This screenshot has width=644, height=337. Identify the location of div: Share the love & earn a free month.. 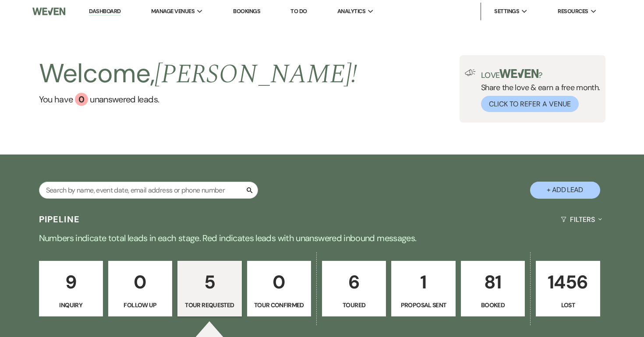
(538, 90).